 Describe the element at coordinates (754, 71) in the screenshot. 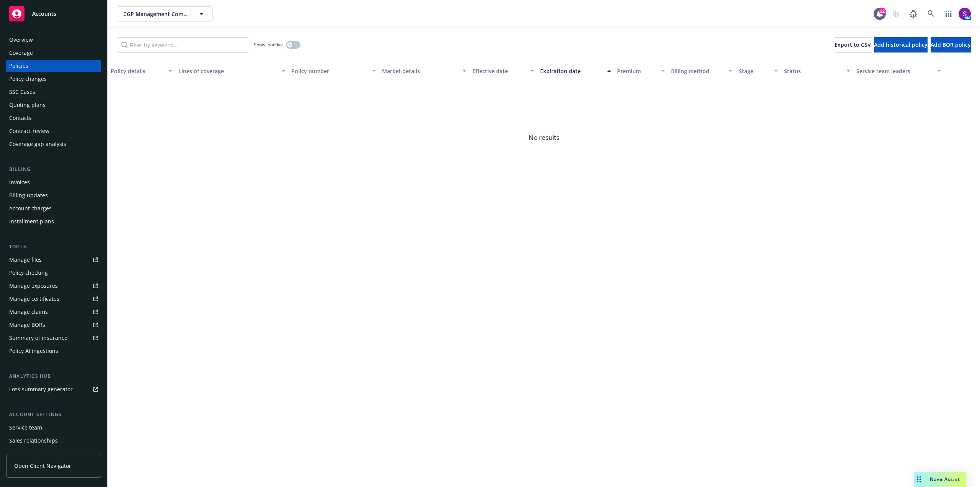

I see `div: Stage` at that location.